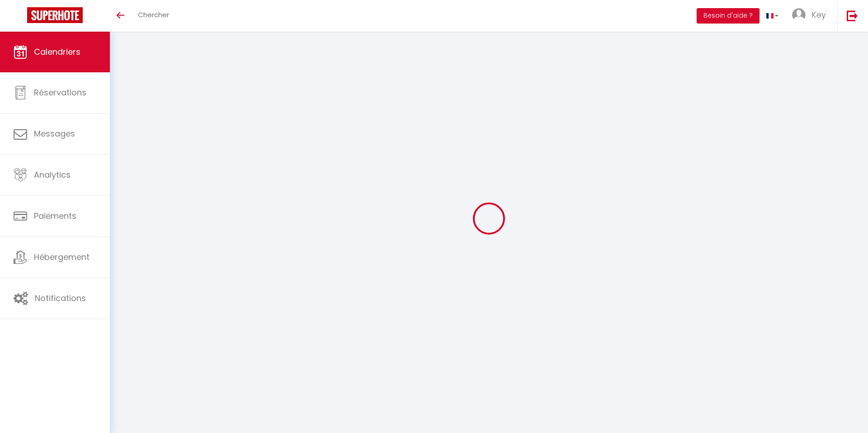 The width and height of the screenshot is (868, 433). What do you see at coordinates (54, 133) in the screenshot?
I see `span: Messages` at bounding box center [54, 133].